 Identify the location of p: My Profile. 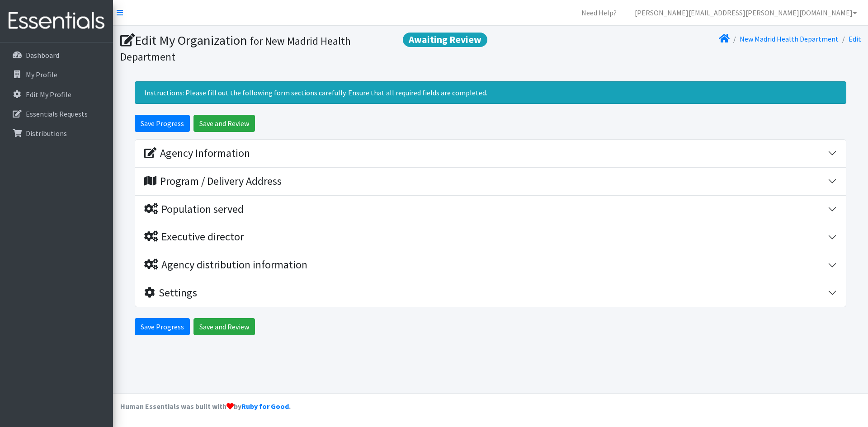
(41, 74).